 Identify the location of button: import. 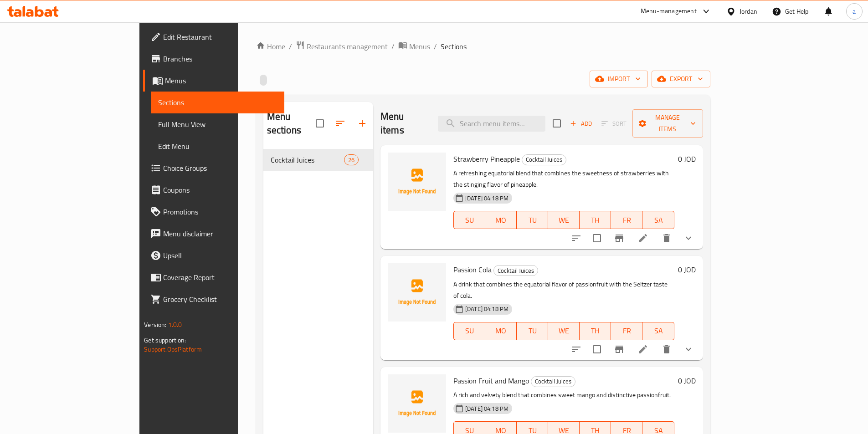
(619, 79).